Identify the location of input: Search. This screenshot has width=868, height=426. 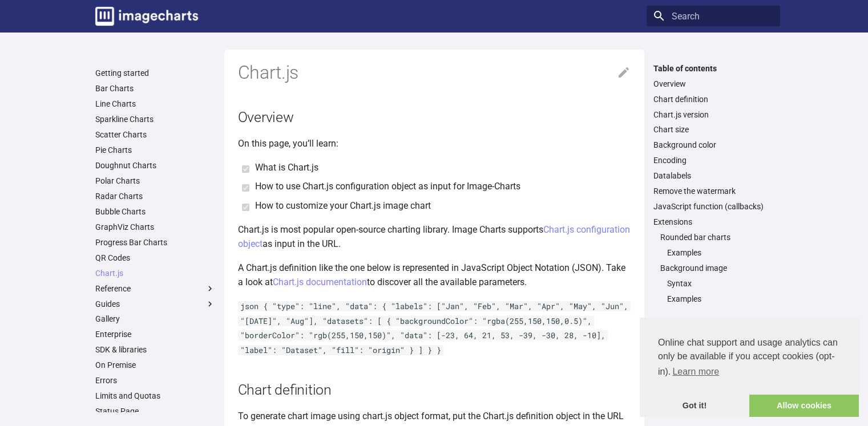
(713, 16).